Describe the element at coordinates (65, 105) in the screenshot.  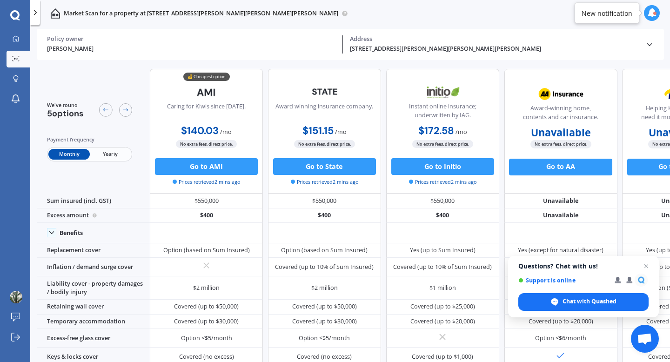
I see `span: We've found` at that location.